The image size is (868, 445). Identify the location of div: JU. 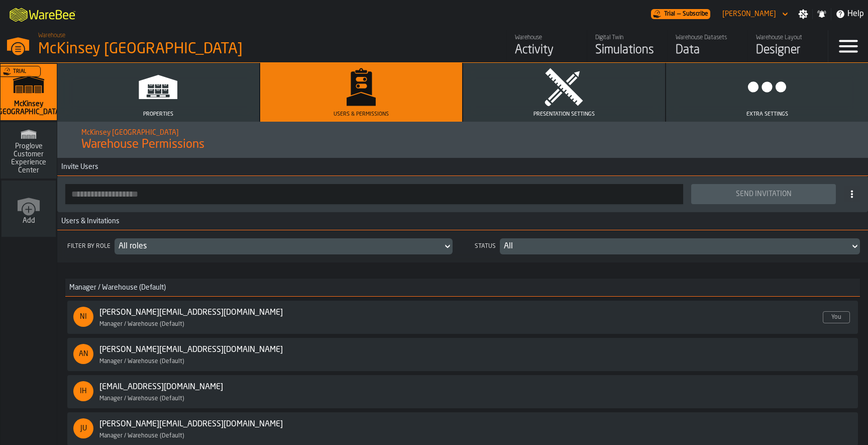
(83, 428).